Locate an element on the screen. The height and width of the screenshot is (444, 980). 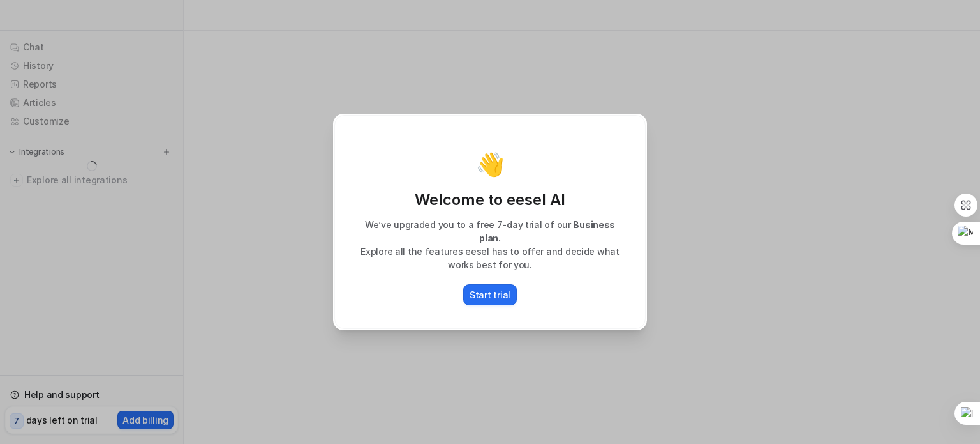
p: Welcome to eesel AI is located at coordinates (490, 200).